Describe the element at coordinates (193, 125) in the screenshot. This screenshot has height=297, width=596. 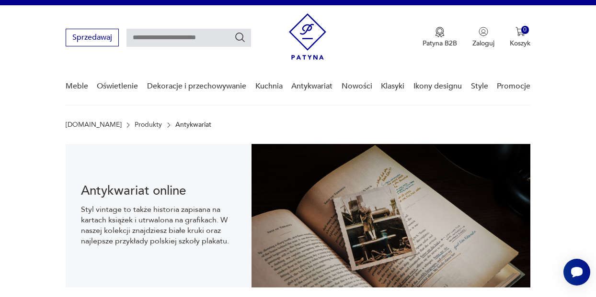
I see `p: Antykwariat` at that location.